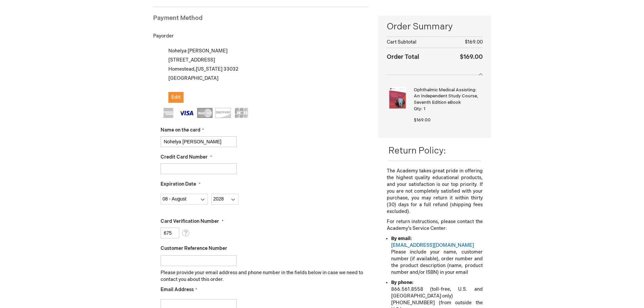 Image resolution: width=644 pixels, height=308 pixels. Describe the element at coordinates (242, 113) in the screenshot. I see `img: JCB` at that location.